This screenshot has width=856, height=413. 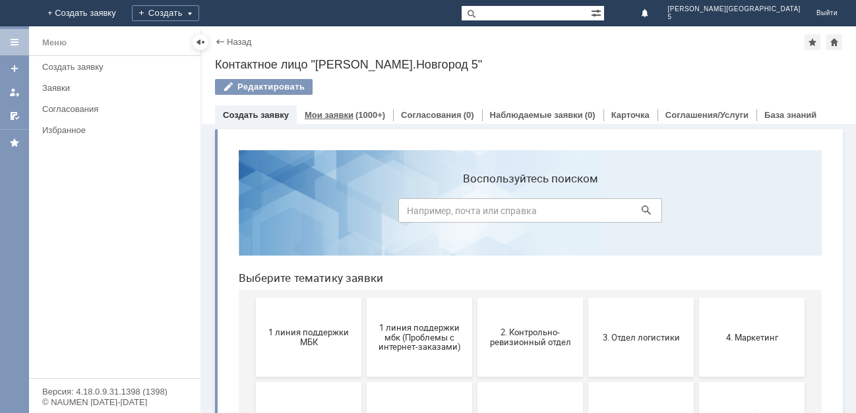 What do you see at coordinates (790, 115) in the screenshot?
I see `a: База знаний` at bounding box center [790, 115].